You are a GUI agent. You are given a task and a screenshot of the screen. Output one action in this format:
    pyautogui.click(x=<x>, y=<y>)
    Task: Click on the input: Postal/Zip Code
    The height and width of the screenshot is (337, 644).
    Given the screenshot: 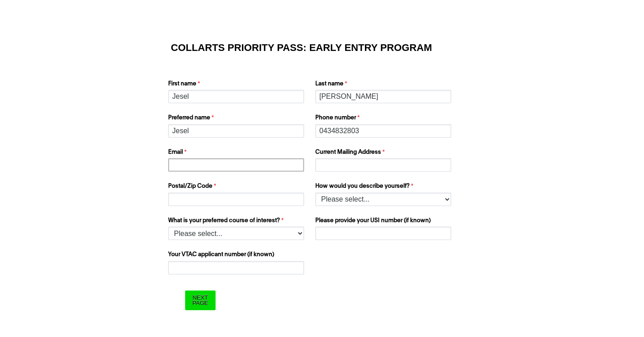 What is the action you would take?
    pyautogui.click(x=236, y=199)
    